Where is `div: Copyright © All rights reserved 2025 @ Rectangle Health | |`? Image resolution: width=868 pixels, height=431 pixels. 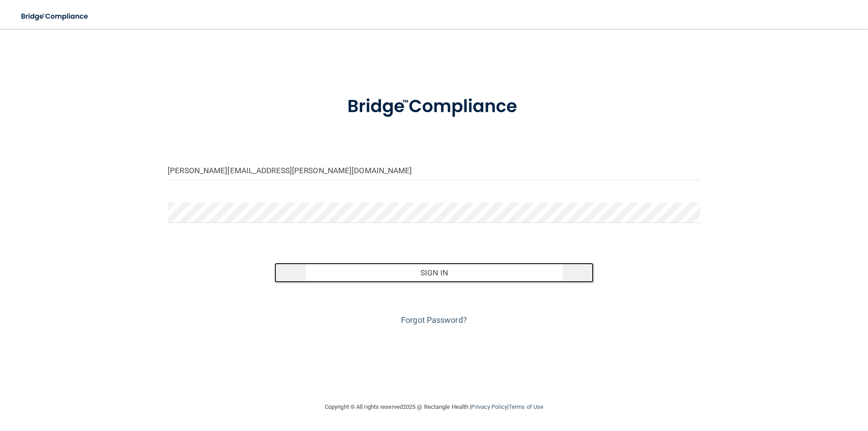 div: Copyright © All rights reserved 2025 @ Rectangle Health | | is located at coordinates (434, 407).